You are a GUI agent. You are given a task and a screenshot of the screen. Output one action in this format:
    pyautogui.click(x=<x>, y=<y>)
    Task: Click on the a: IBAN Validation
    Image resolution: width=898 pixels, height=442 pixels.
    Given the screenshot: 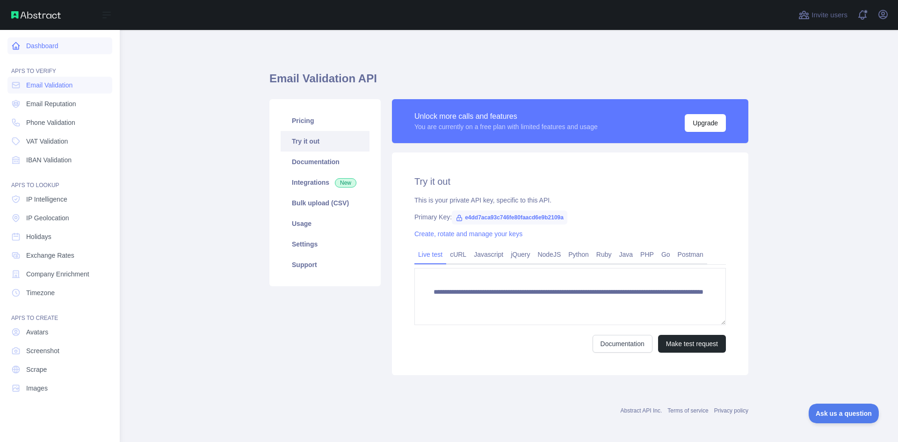 What is the action you would take?
    pyautogui.click(x=60, y=160)
    